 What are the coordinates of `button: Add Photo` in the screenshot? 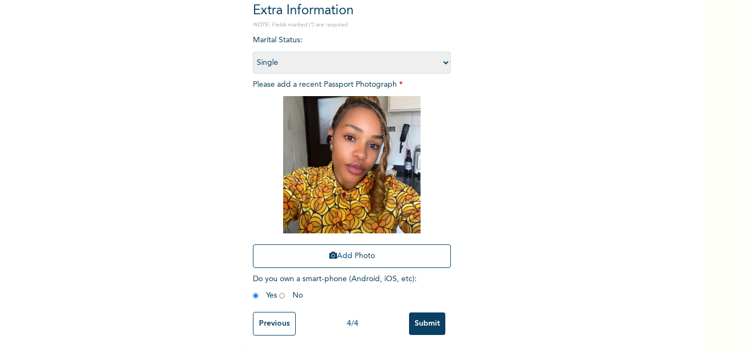 It's located at (352, 256).